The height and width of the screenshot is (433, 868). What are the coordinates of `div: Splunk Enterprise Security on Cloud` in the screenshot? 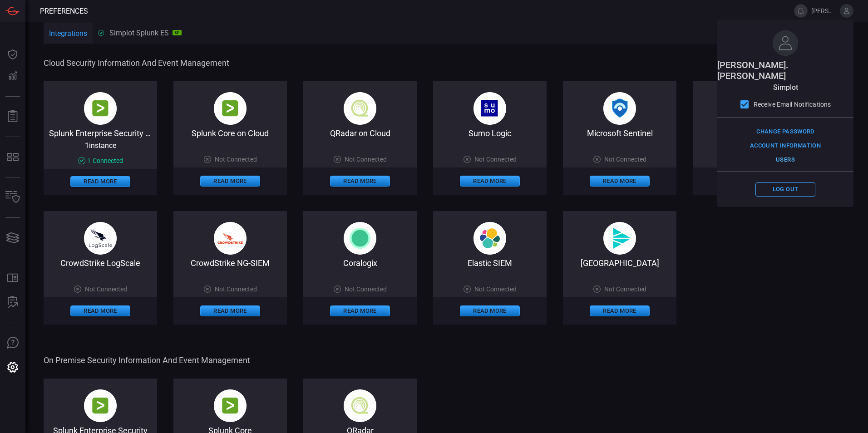 It's located at (100, 133).